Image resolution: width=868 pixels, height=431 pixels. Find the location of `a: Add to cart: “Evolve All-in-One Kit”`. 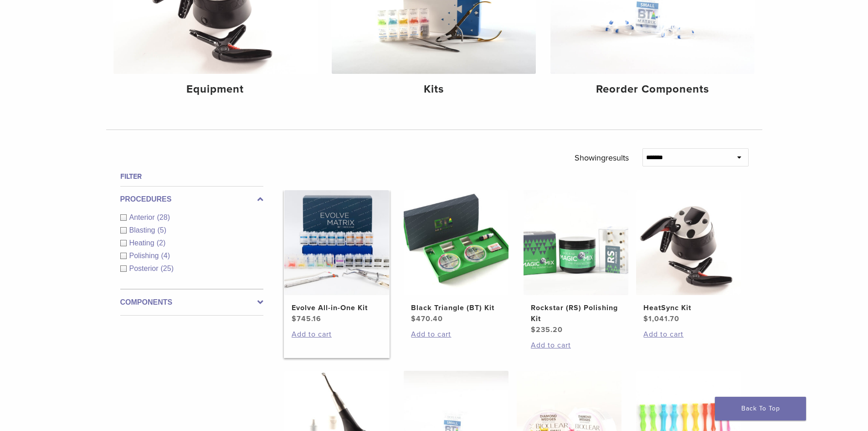

a: Add to cart: “Evolve All-in-One Kit” is located at coordinates (336, 334).